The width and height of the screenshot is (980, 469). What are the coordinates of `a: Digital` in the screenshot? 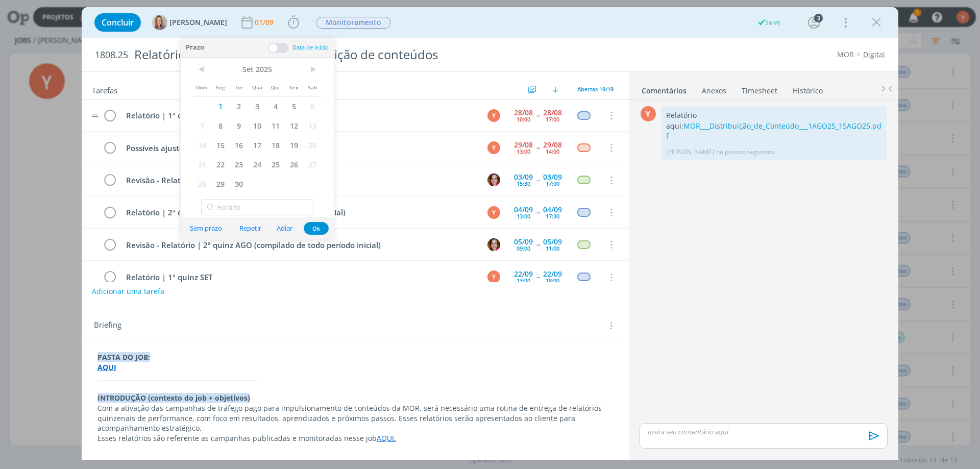 It's located at (874, 54).